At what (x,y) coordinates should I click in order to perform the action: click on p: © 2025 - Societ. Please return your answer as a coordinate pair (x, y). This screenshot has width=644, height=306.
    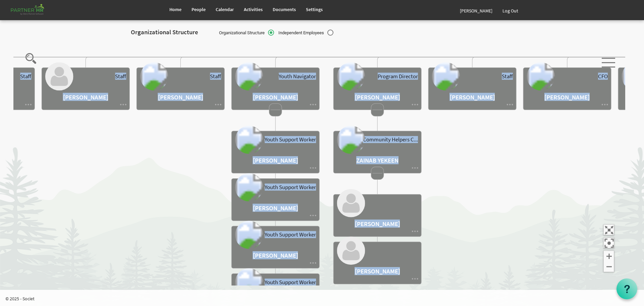
    Looking at the image, I should click on (325, 298).